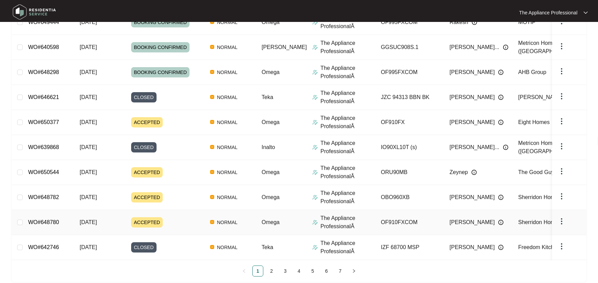 The image size is (598, 283). Describe the element at coordinates (258, 271) in the screenshot. I see `li: 1` at that location.